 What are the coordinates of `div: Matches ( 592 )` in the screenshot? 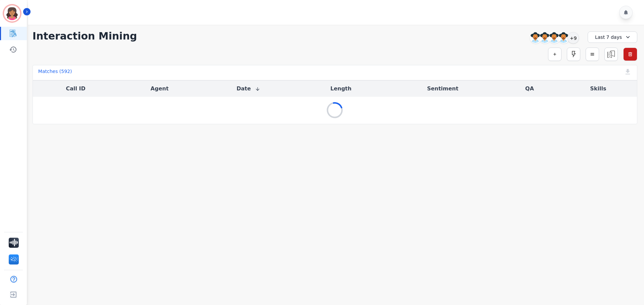 It's located at (55, 72).